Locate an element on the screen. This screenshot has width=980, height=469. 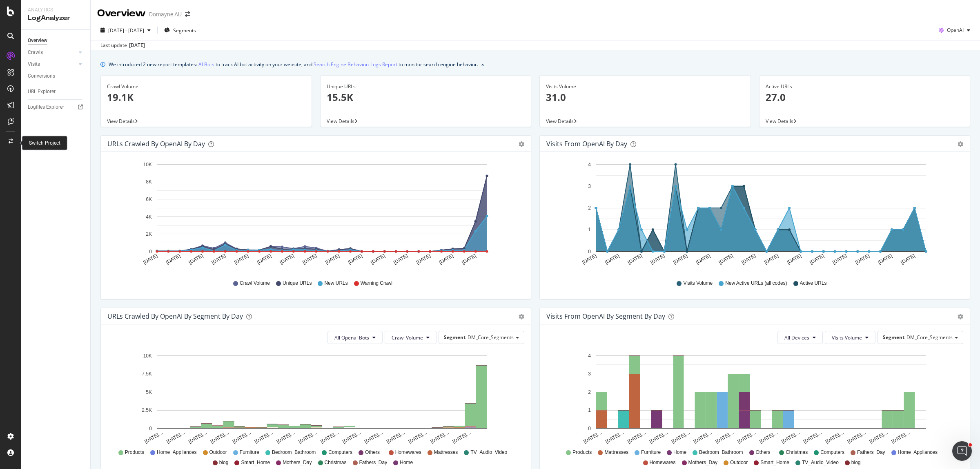
p: 31.0 is located at coordinates (645, 97).